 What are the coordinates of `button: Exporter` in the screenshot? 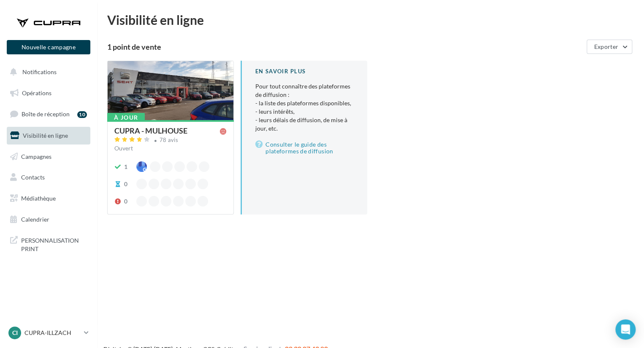 It's located at (609, 47).